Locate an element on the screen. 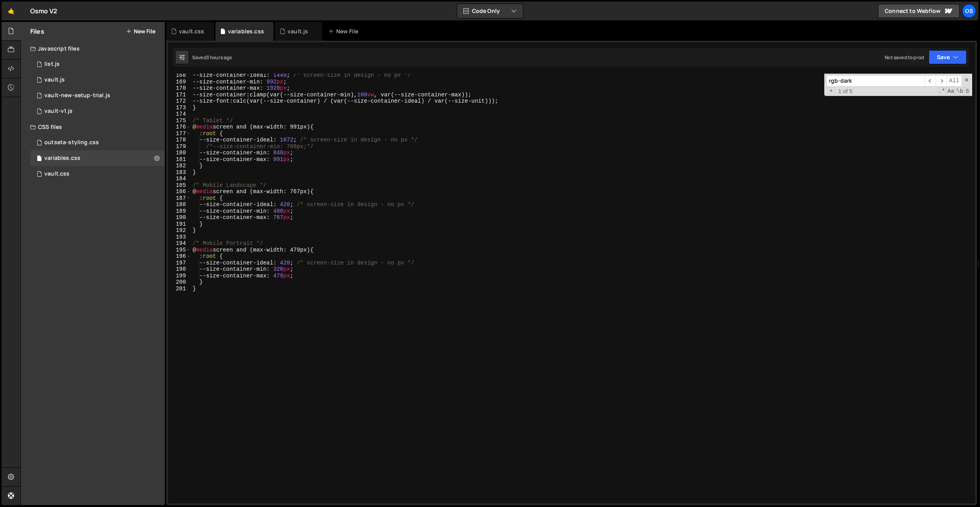 This screenshot has width=980, height=507. div: 172 is located at coordinates (179, 101).